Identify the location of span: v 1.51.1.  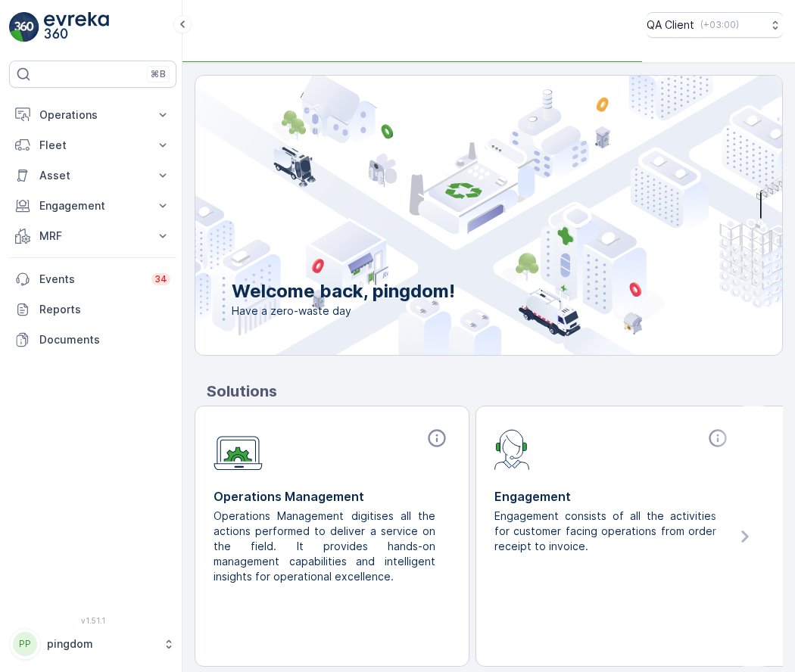
(92, 621).